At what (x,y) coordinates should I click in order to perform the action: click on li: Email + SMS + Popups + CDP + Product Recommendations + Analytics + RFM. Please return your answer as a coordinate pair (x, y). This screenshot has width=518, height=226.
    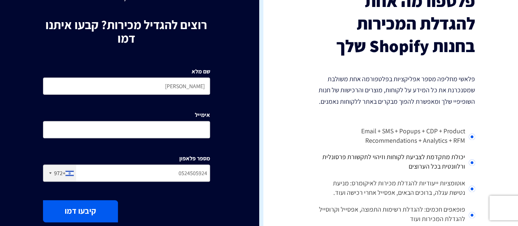
    Looking at the image, I should click on (392, 136).